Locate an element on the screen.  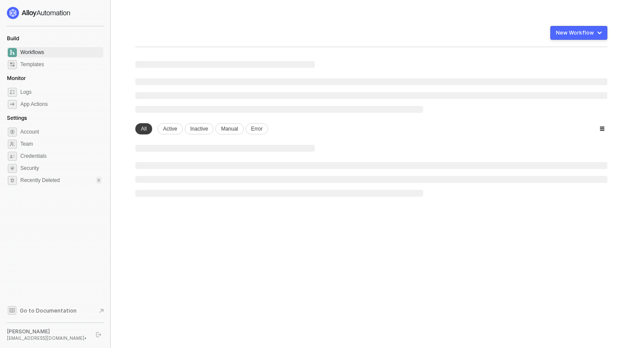
span: Credentials is located at coordinates (61, 156).